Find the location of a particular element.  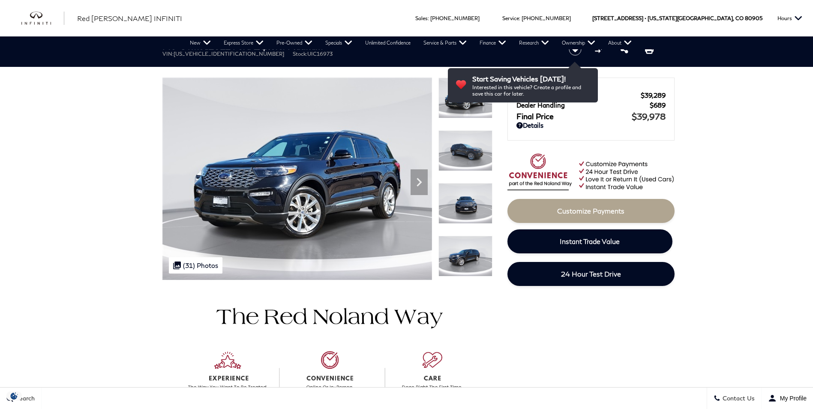

img: Opt-Out Icon is located at coordinates (14, 395).